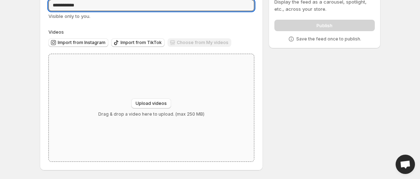  I want to click on span: Videos, so click(56, 32).